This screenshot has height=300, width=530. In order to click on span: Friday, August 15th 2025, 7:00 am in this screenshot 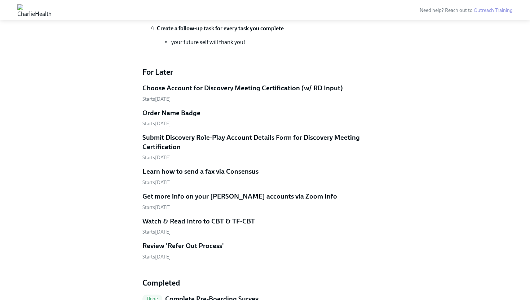, I will do `click(157, 182)`.